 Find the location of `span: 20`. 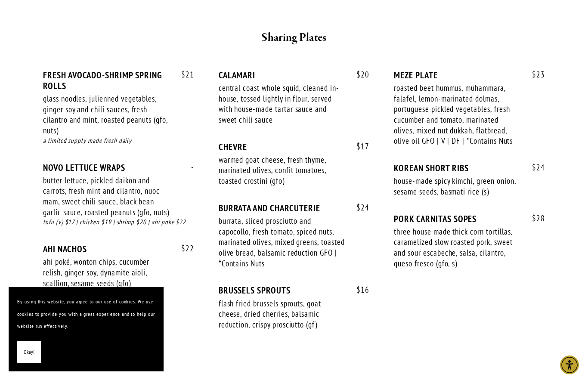

span: 20 is located at coordinates (358, 74).